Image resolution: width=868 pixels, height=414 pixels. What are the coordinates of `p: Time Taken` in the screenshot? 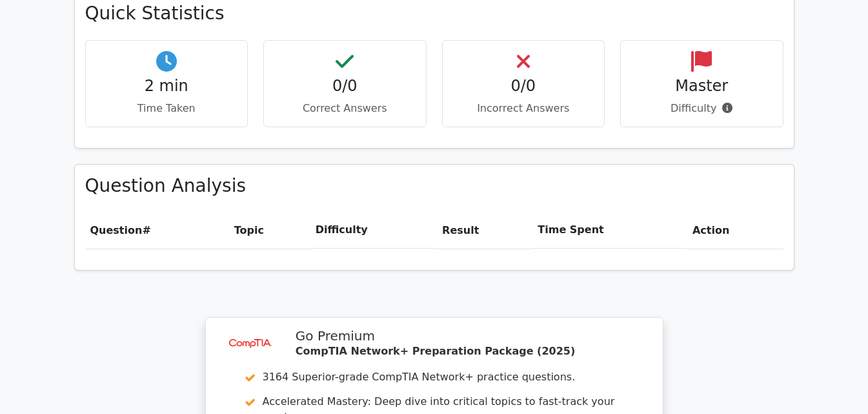 It's located at (166, 108).